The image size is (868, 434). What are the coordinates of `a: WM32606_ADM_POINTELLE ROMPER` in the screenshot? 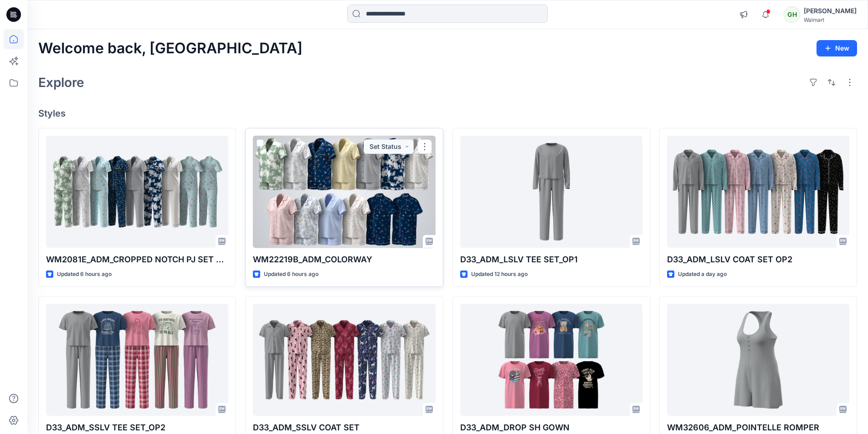 It's located at (758, 359).